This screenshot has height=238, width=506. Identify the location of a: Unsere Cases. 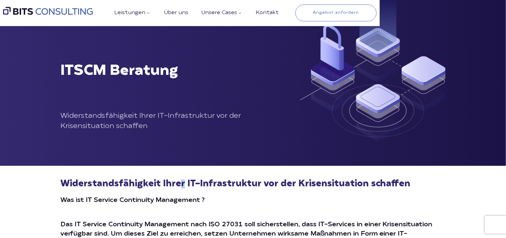
(222, 13).